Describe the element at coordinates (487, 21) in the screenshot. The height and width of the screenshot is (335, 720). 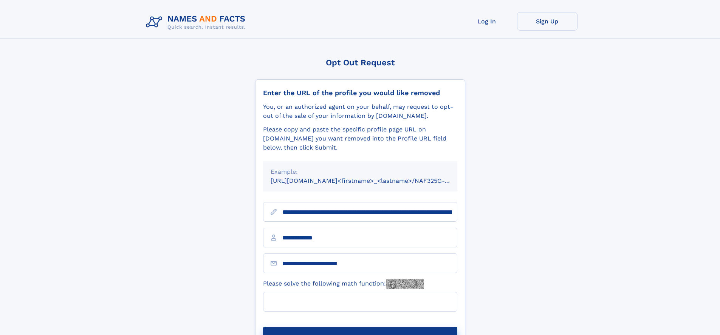
I see `a: Log In` at that location.